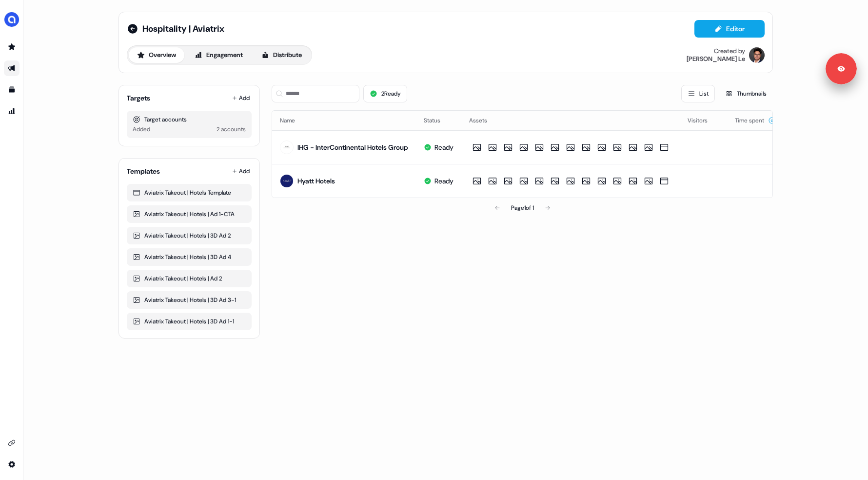 This screenshot has width=868, height=480. I want to click on div: 2 accounts, so click(231, 129).